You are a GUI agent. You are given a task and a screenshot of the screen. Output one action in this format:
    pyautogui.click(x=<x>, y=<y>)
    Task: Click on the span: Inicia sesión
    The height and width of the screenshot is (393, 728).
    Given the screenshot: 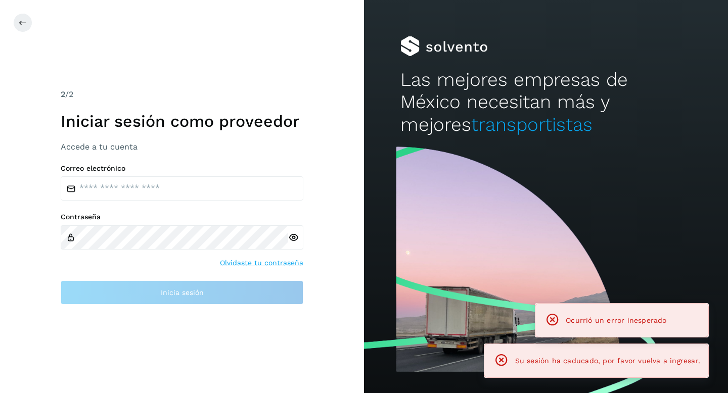 What is the action you would take?
    pyautogui.click(x=182, y=293)
    